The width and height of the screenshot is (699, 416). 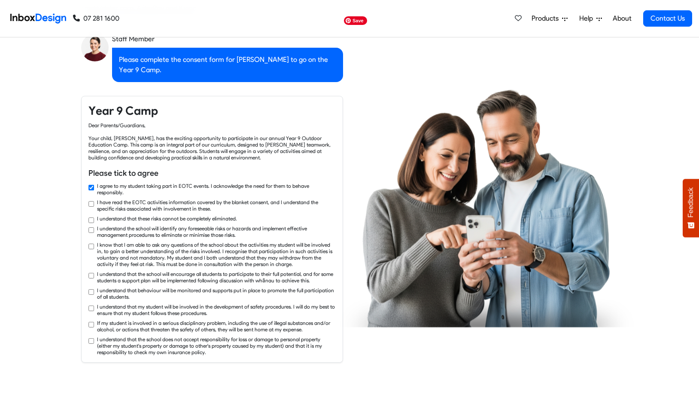 I want to click on span: Save, so click(x=355, y=21).